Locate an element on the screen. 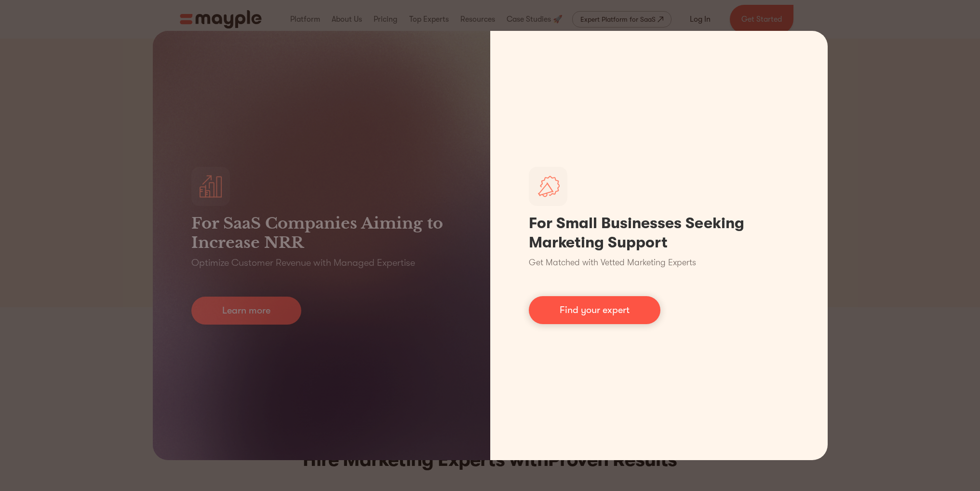  a: Find your expert is located at coordinates (594, 310).